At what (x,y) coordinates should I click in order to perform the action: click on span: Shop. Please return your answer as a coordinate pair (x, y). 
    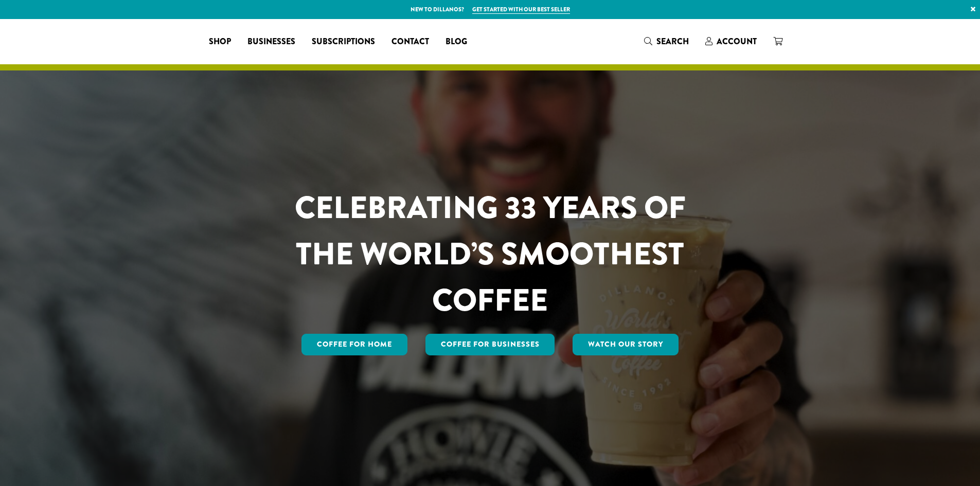
    Looking at the image, I should click on (220, 42).